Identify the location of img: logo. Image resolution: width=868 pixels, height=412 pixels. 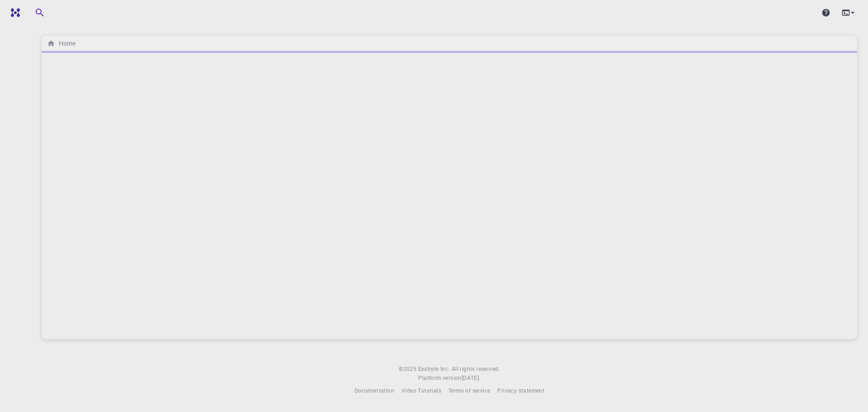
(13, 13).